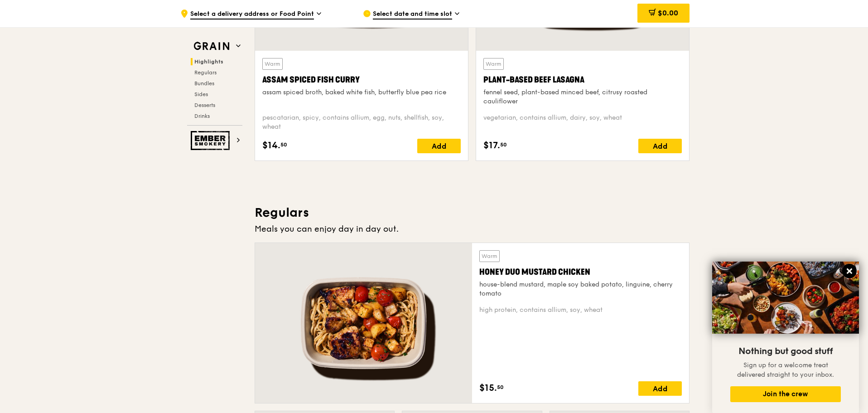  Describe the element at coordinates (205, 72) in the screenshot. I see `span: Regulars` at that location.